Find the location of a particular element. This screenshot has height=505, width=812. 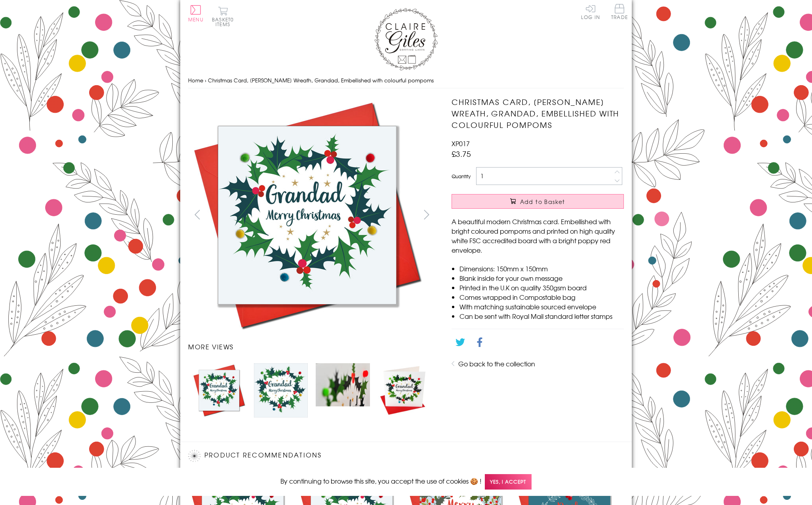

li: Can be sent with Royal Mail standard letter stamps is located at coordinates (542, 316).